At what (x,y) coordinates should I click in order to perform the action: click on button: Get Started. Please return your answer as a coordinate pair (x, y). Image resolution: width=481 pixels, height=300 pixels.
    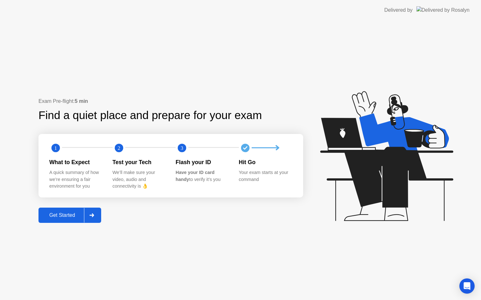
    Looking at the image, I should click on (70, 216).